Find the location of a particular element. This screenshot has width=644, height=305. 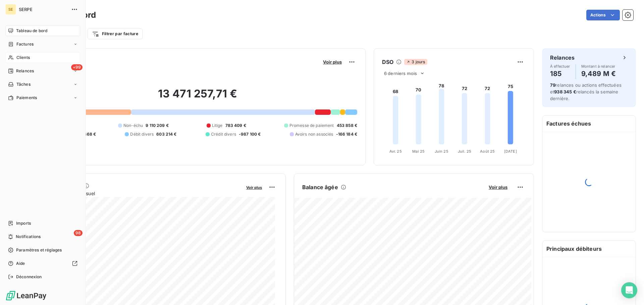

span: Non-échu is located at coordinates (133, 126).